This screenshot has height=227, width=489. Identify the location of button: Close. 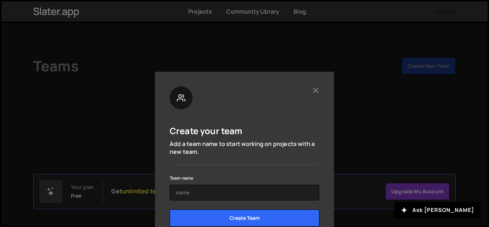
(315, 90).